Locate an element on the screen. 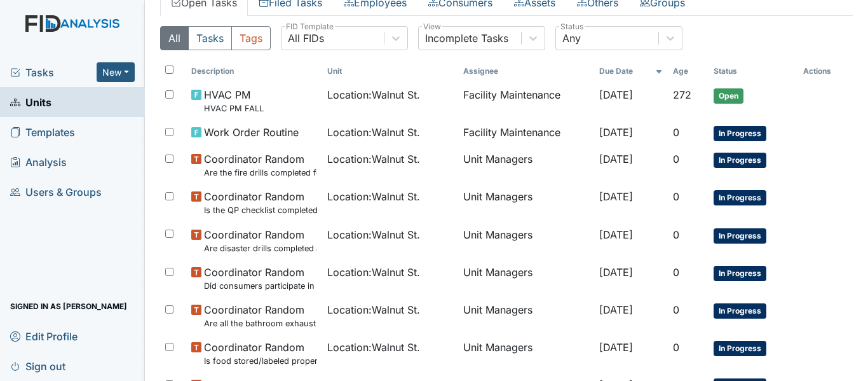 The image size is (868, 381). button: Tags is located at coordinates (251, 39).